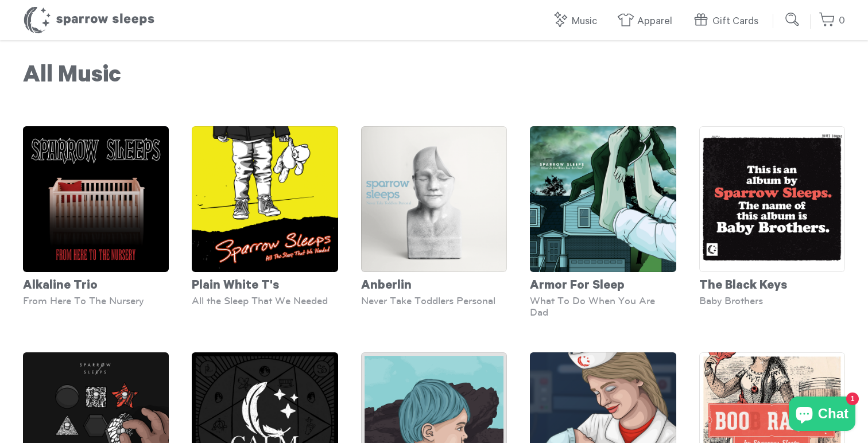 The height and width of the screenshot is (443, 868). Describe the element at coordinates (728, 21) in the screenshot. I see `a: Gift Cards` at that location.